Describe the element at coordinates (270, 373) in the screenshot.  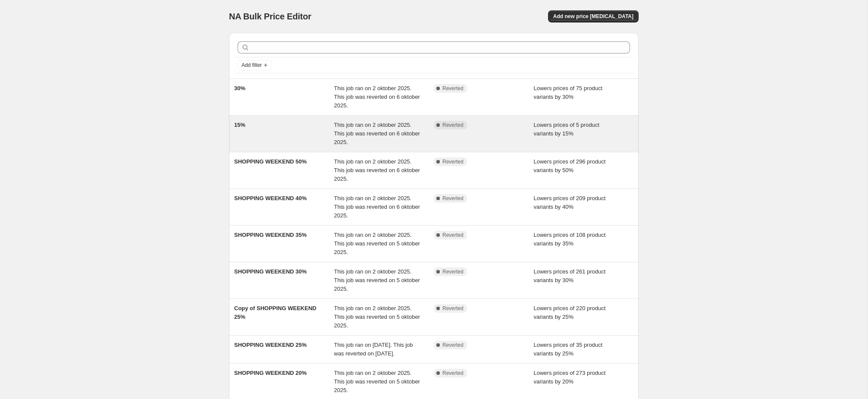
I see `span: SHOPPING WEEKEND 20%` at that location.